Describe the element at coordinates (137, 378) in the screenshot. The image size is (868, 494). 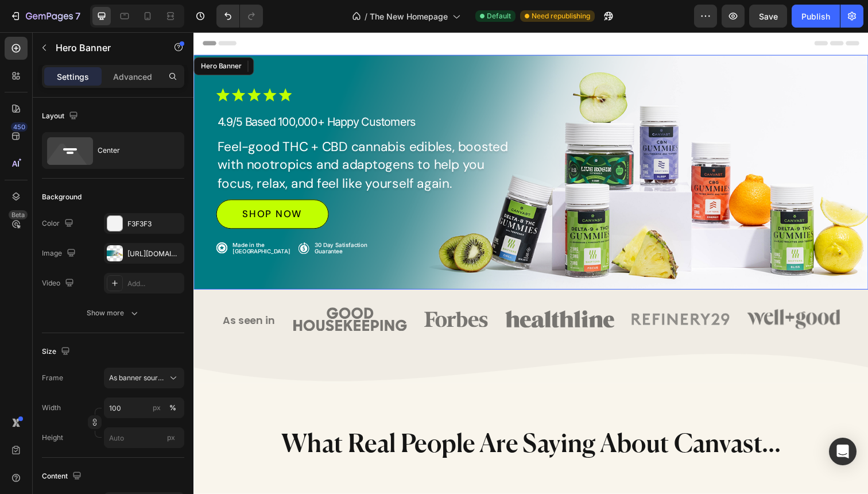
I see `span: As banner source` at that location.